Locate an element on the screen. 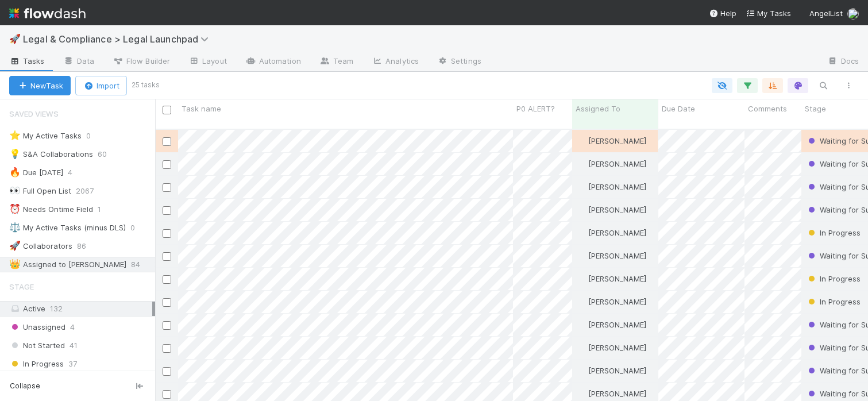  span: 1 is located at coordinates (105, 209).